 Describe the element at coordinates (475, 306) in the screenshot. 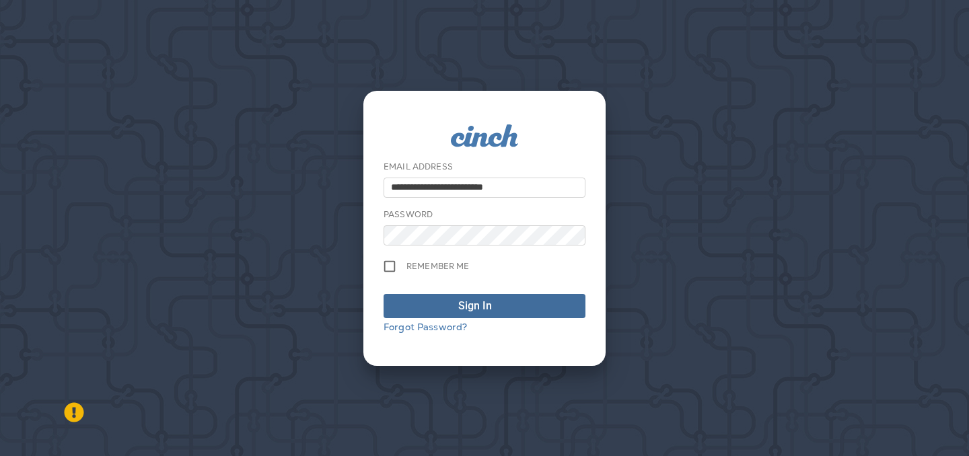

I see `div: Sign In` at that location.